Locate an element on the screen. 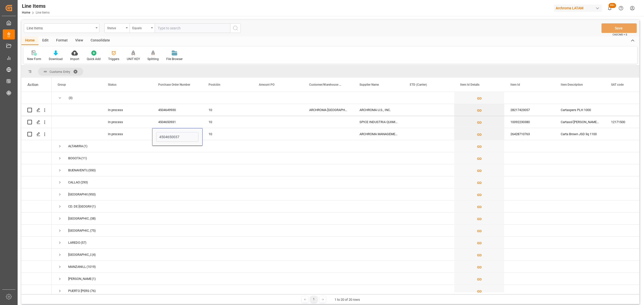 This screenshot has width=644, height=305. div: 10092230380 is located at coordinates (530, 122).